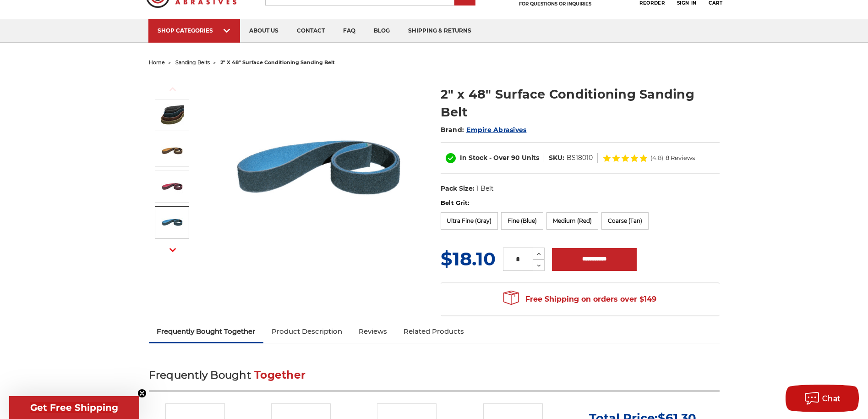 The width and height of the screenshot is (868, 419). Describe the element at coordinates (440, 31) in the screenshot. I see `a: shipping & returns` at that location.